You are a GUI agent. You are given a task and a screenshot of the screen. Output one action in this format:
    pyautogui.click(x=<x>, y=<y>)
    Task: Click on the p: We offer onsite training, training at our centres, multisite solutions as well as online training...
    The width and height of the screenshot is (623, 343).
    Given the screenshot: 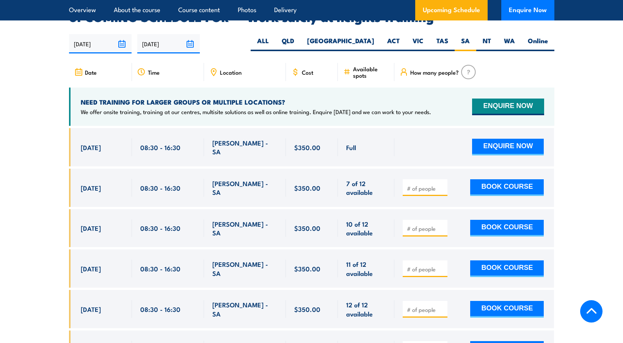 What is the action you would take?
    pyautogui.click(x=256, y=112)
    